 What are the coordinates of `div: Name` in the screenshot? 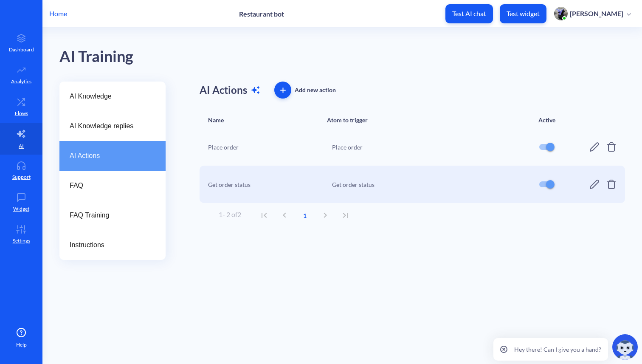 It's located at (216, 120).